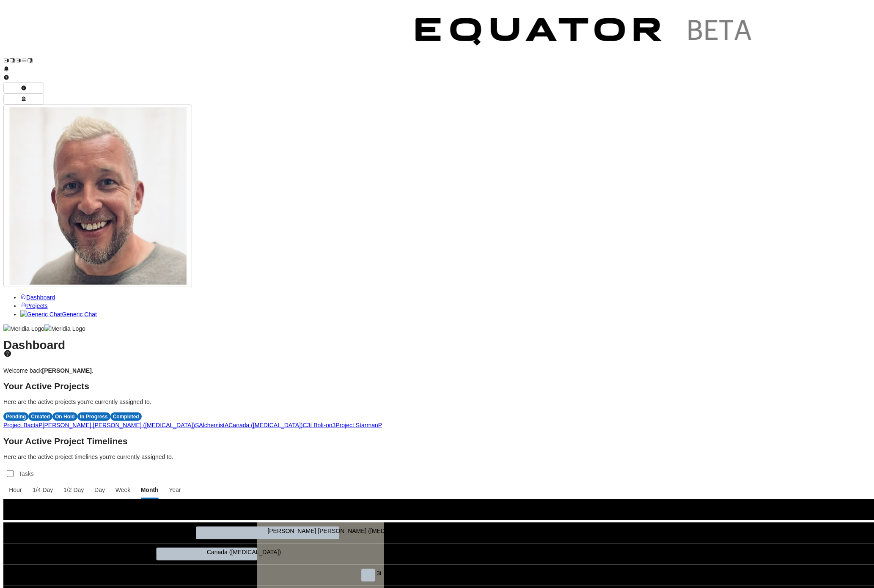 The width and height of the screenshot is (874, 588). What do you see at coordinates (305, 425) in the screenshot?
I see `span: C` at bounding box center [305, 425].